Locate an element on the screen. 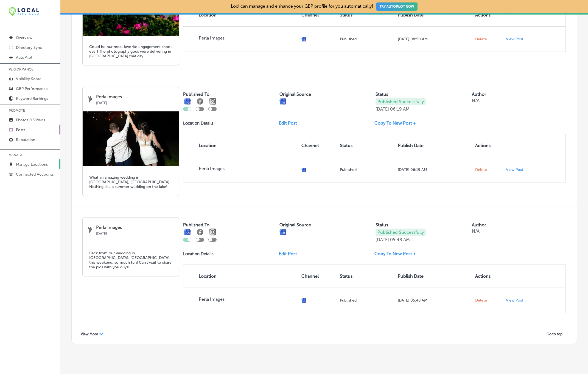  p: Reputation is located at coordinates (26, 140).